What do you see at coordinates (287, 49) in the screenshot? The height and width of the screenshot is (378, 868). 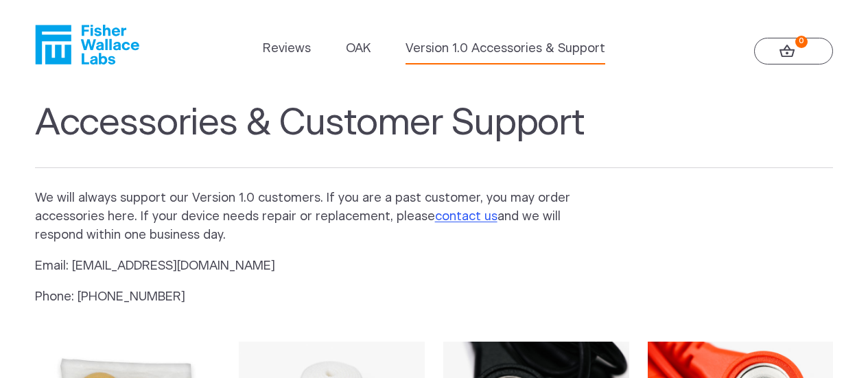 I see `a: Reviews` at bounding box center [287, 49].